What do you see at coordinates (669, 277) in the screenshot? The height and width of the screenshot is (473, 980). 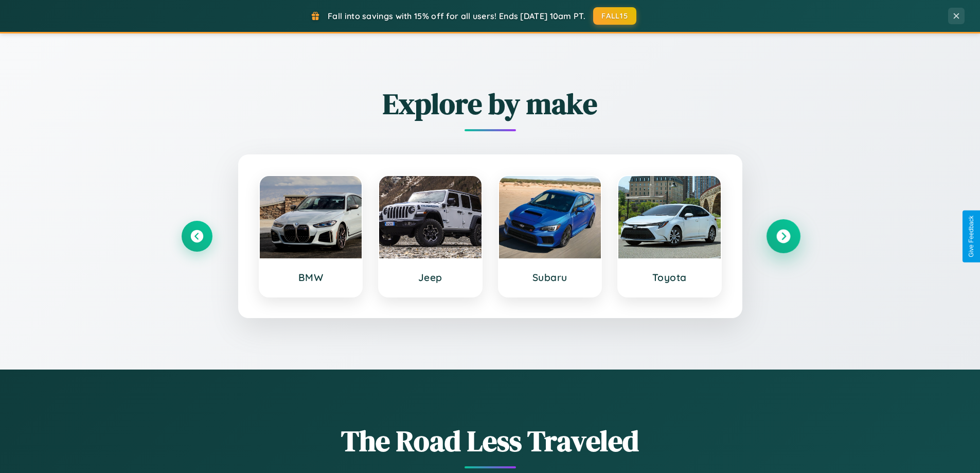 I see `h3: Toyota` at bounding box center [669, 277].